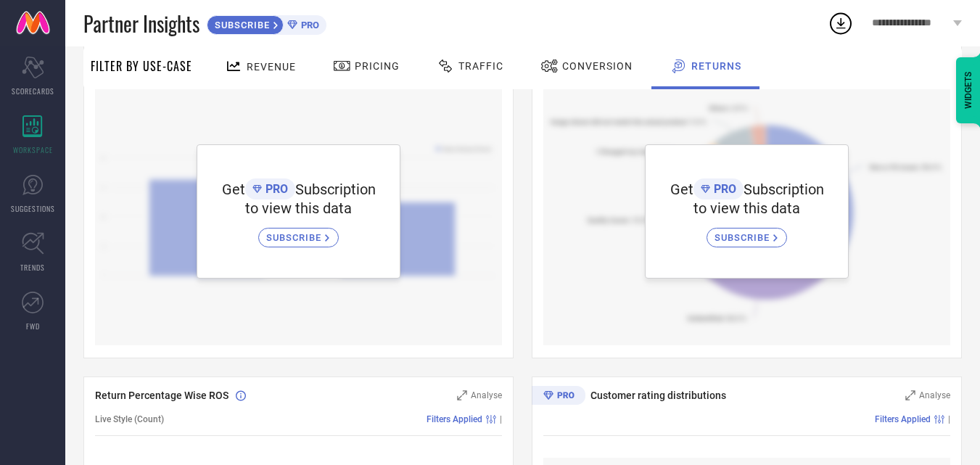 Image resolution: width=980 pixels, height=465 pixels. Describe the element at coordinates (266, 24) in the screenshot. I see `a: SUBSCRIBEPRO` at that location.